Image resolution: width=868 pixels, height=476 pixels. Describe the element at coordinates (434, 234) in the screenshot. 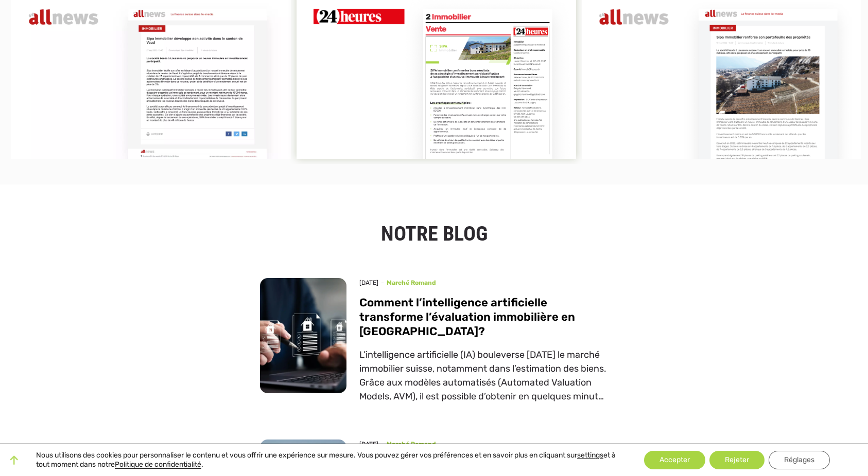

I see `h2: NOTRE BLOG` at that location.